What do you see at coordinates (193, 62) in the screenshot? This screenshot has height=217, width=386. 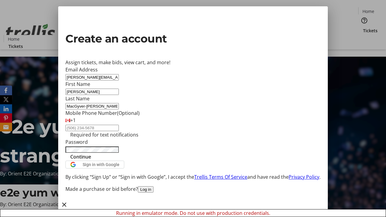 I see `div: Assign tickets, make bids, view cart, and more!` at bounding box center [193, 62].